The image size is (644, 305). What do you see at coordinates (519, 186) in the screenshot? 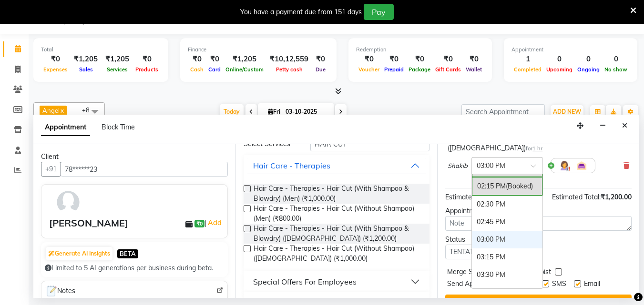
I see `span: (Booked)` at bounding box center [519, 186].